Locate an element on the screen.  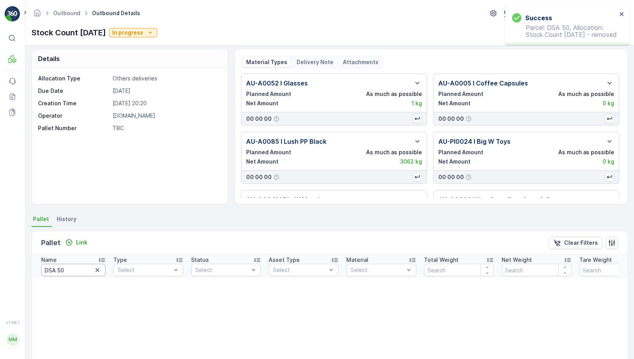
p: Others deliveries is located at coordinates (166, 78).